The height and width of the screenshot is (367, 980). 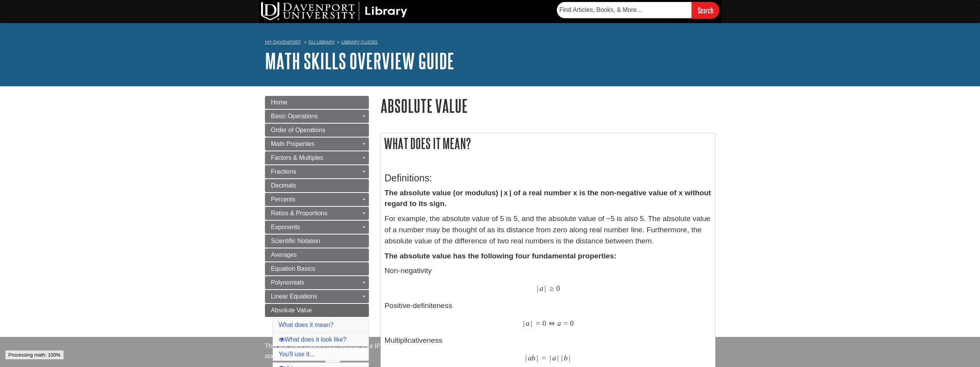 I want to click on a: Math Skills Overview Guide, so click(x=360, y=61).